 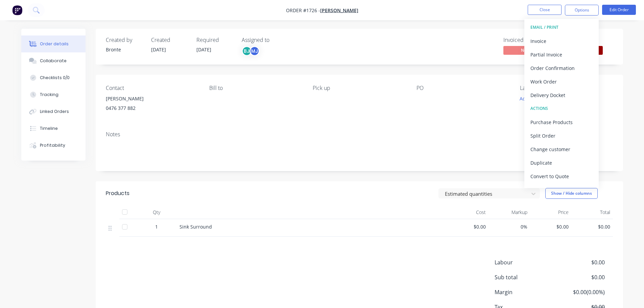 What do you see at coordinates (157, 212) in the screenshot?
I see `div: Qty` at bounding box center [157, 212].